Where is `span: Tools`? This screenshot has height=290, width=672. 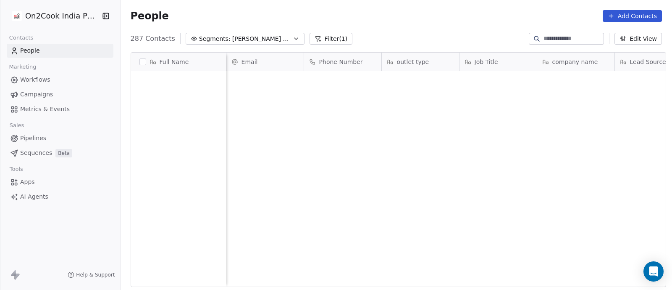 span: Tools is located at coordinates (16, 169).